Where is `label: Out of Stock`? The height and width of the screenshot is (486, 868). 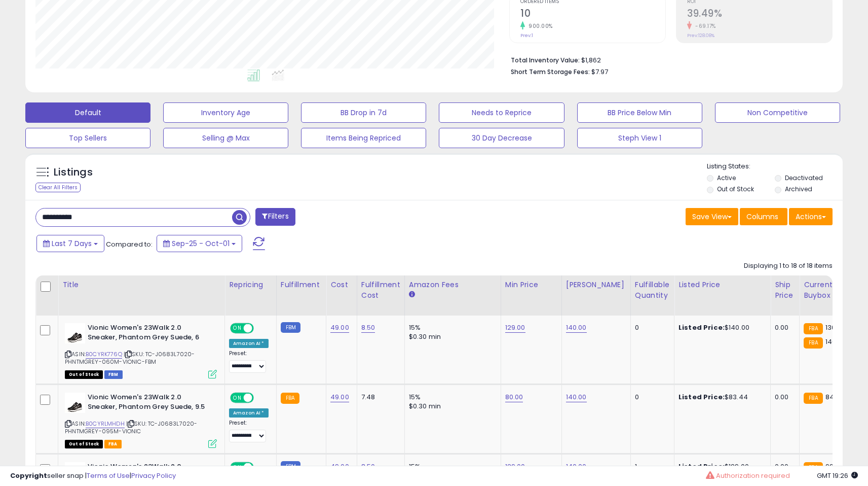
label: Out of Stock is located at coordinates (735, 188).